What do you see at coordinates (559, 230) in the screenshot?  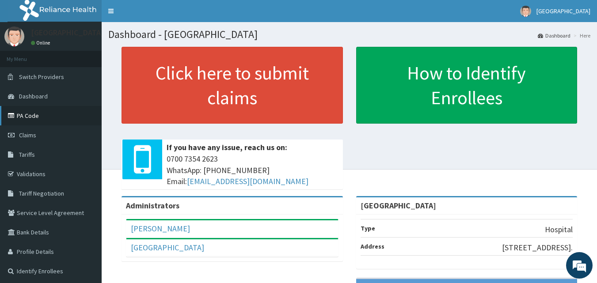 I see `p: Hospital` at bounding box center [559, 230].